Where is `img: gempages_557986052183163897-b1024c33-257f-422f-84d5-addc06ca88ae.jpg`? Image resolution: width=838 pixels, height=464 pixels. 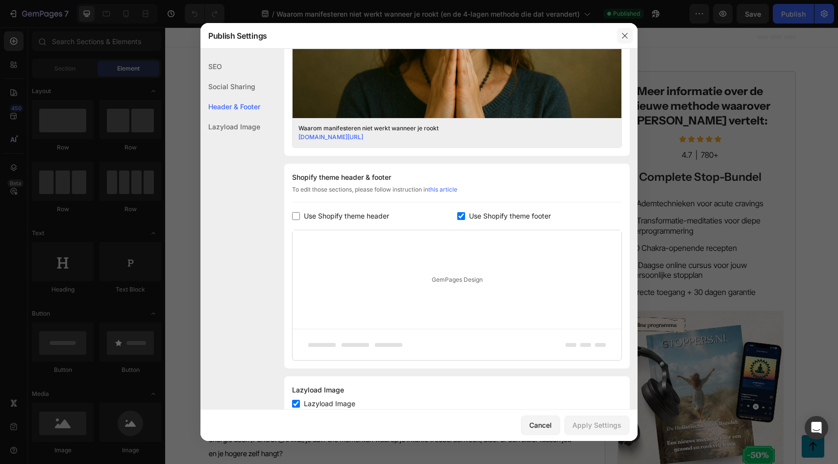 img: gempages_557986052183163897-b1024c33-257f-422f-84d5-addc06ca88ae.jpg is located at coordinates (226, 166).